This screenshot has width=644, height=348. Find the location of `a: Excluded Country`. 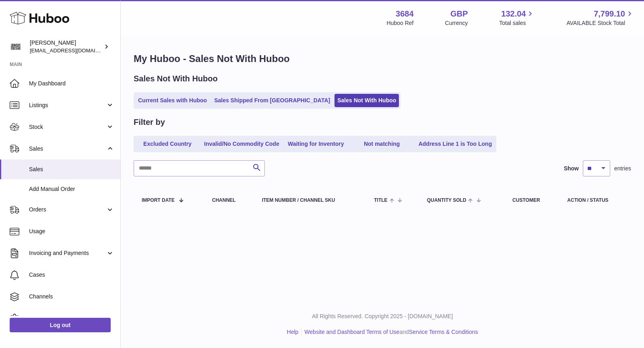

a: Excluded Country is located at coordinates (168, 144).